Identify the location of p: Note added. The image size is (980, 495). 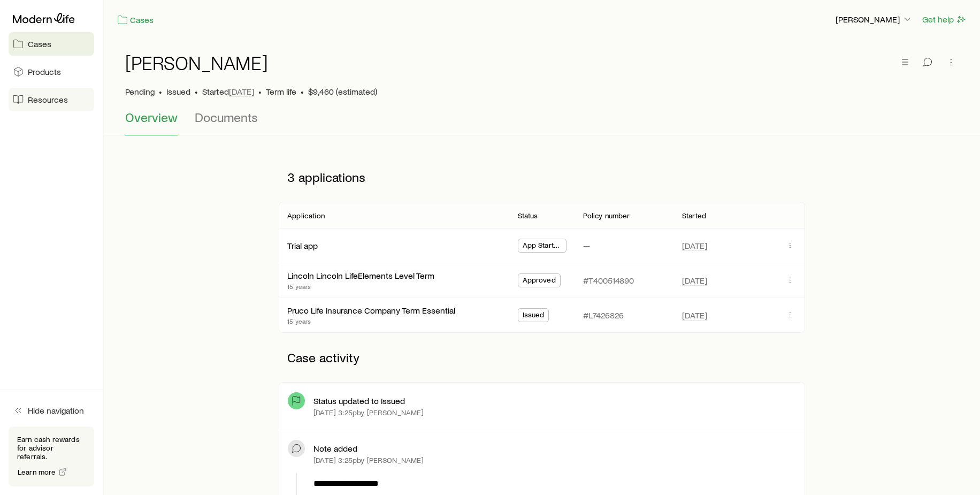
(336, 448).